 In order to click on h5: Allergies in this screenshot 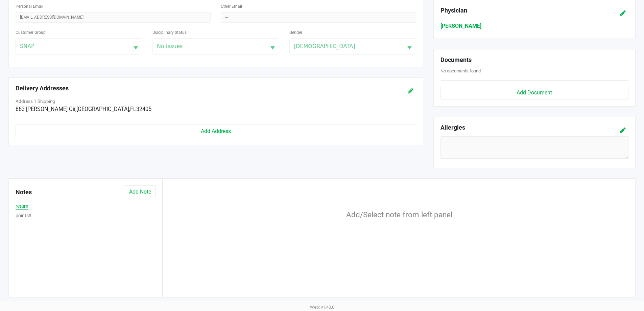, I will do `click(452, 128)`.